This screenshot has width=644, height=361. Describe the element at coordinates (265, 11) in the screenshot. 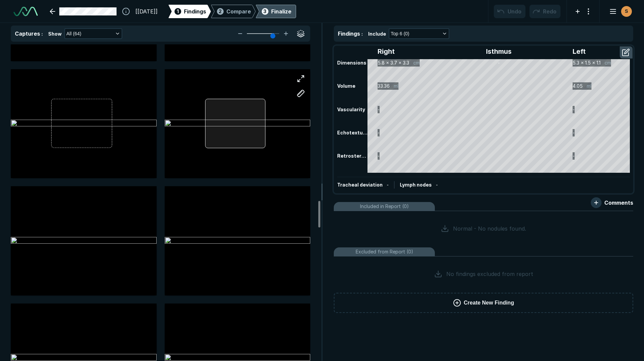

I see `span: 3` at that location.